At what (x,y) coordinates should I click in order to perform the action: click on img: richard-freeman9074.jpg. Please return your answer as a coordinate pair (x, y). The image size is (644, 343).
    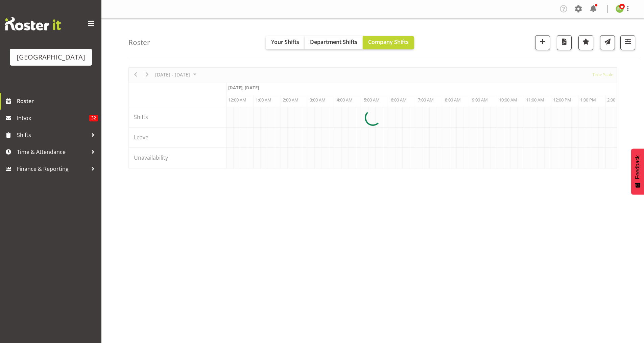
    Looking at the image, I should click on (620, 9).